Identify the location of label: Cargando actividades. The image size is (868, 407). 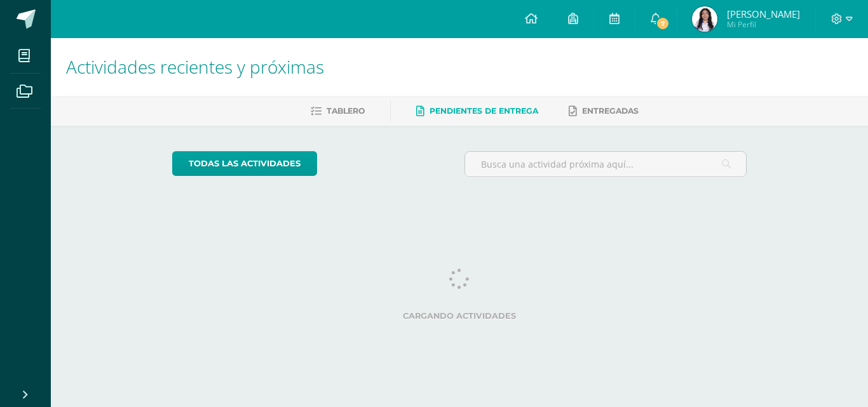
(459, 316).